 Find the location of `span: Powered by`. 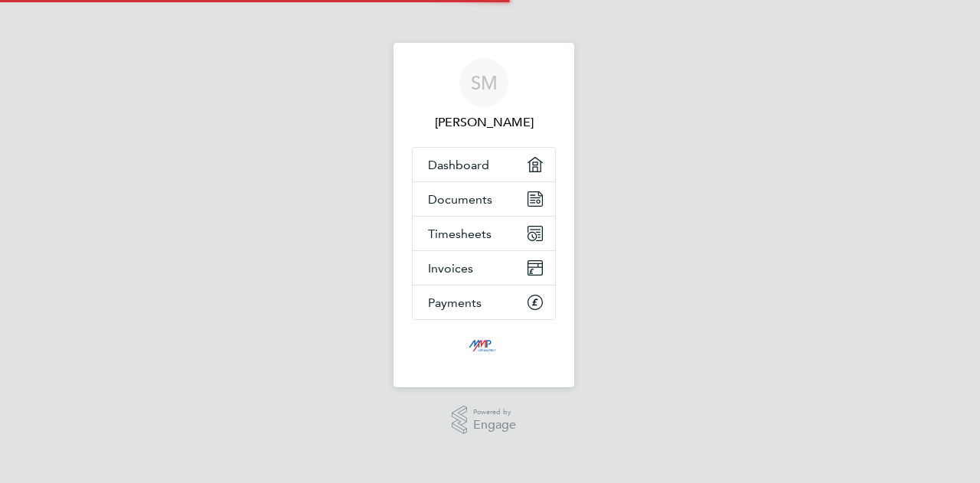

span: Powered by is located at coordinates (495, 412).